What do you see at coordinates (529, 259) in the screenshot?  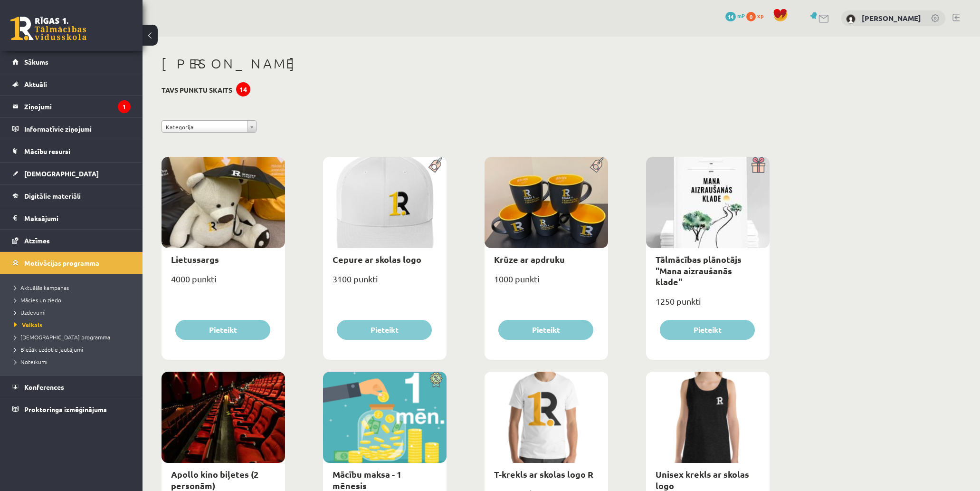 I see `a: Krūze ar apdruku` at bounding box center [529, 259].